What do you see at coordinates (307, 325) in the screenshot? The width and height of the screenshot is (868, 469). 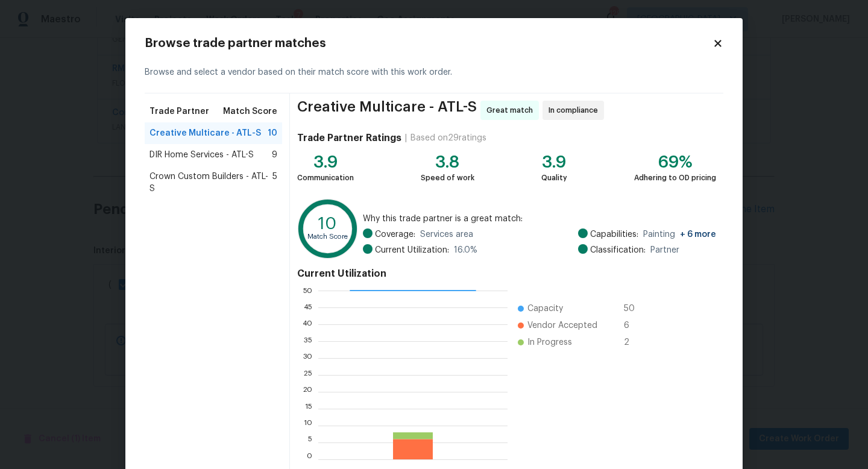 I see `text: 40` at bounding box center [307, 325].